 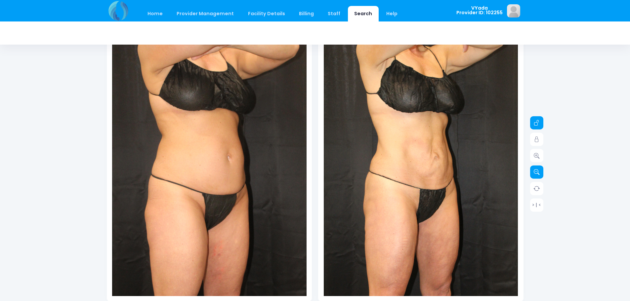 I want to click on a: Home, so click(x=155, y=14).